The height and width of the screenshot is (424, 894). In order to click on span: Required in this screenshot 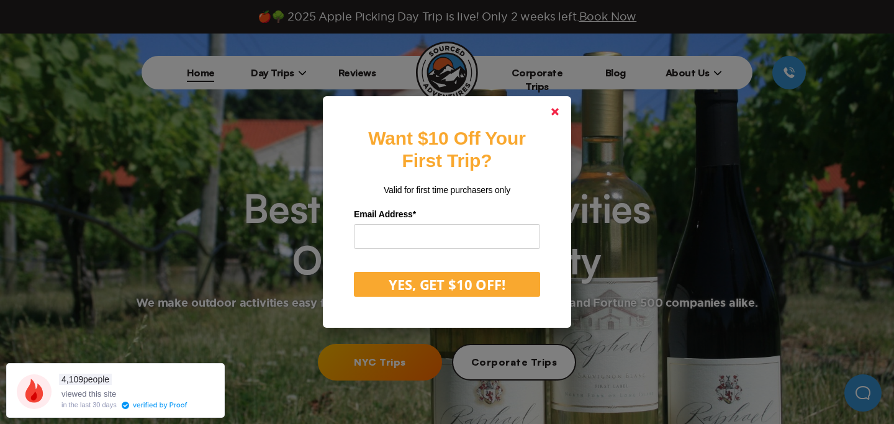, I will do `click(414, 214)`.